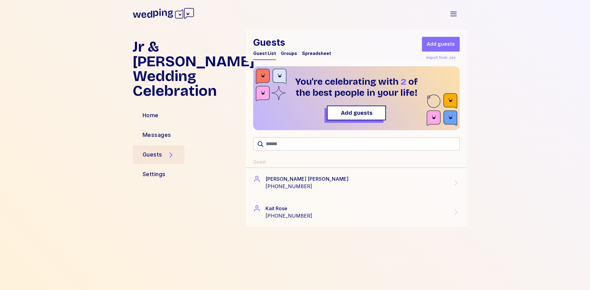  Describe the element at coordinates (403, 82) in the screenshot. I see `span: 2` at that location.